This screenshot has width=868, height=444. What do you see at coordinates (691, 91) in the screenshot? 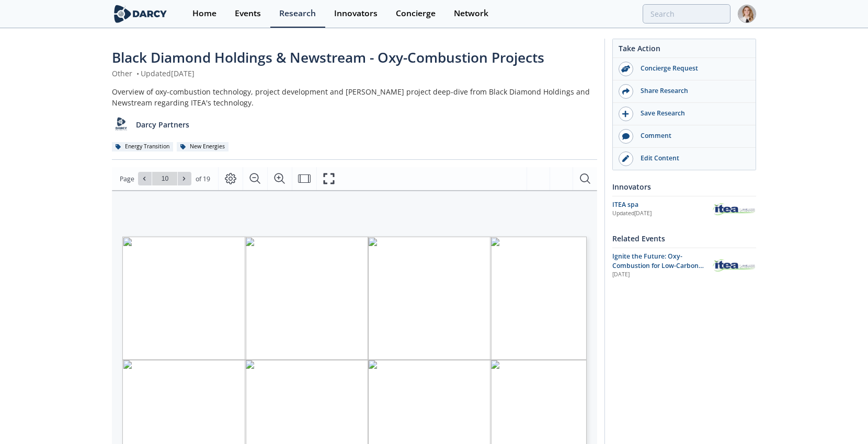
I see `div: Share Research` at bounding box center [691, 91].